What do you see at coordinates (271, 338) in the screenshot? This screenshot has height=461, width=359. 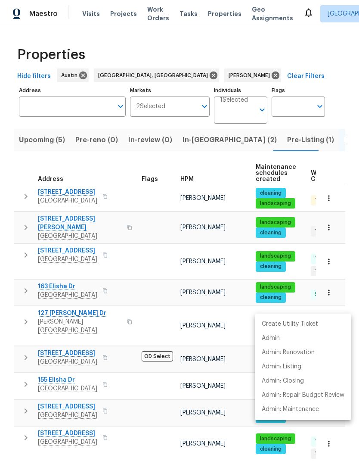 I see `p: Admin` at bounding box center [271, 338].